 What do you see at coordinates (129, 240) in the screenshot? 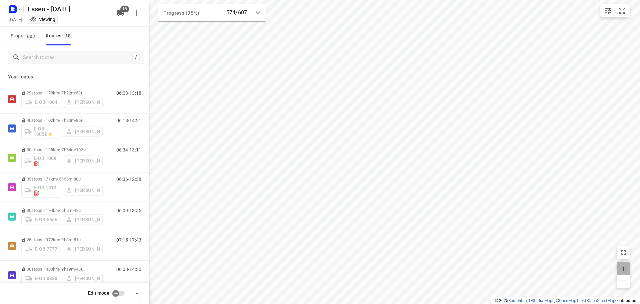
I see `p: 07:15-17:43` at bounding box center [129, 240].